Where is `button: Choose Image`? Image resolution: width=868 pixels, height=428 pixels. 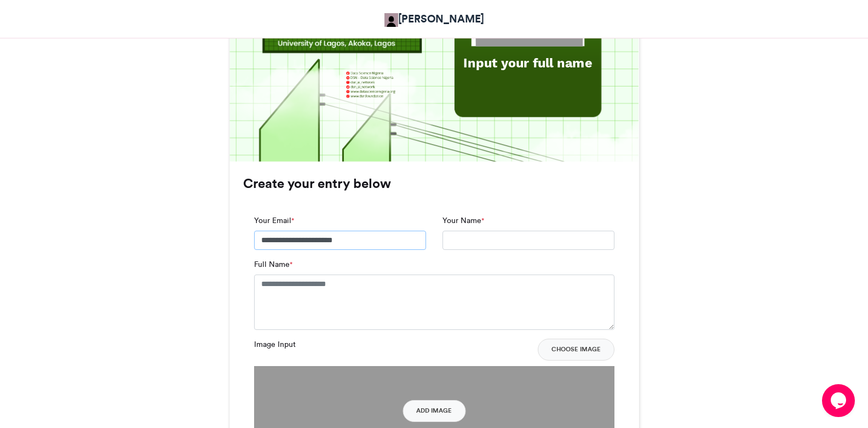
button: Choose Image is located at coordinates (577, 350).